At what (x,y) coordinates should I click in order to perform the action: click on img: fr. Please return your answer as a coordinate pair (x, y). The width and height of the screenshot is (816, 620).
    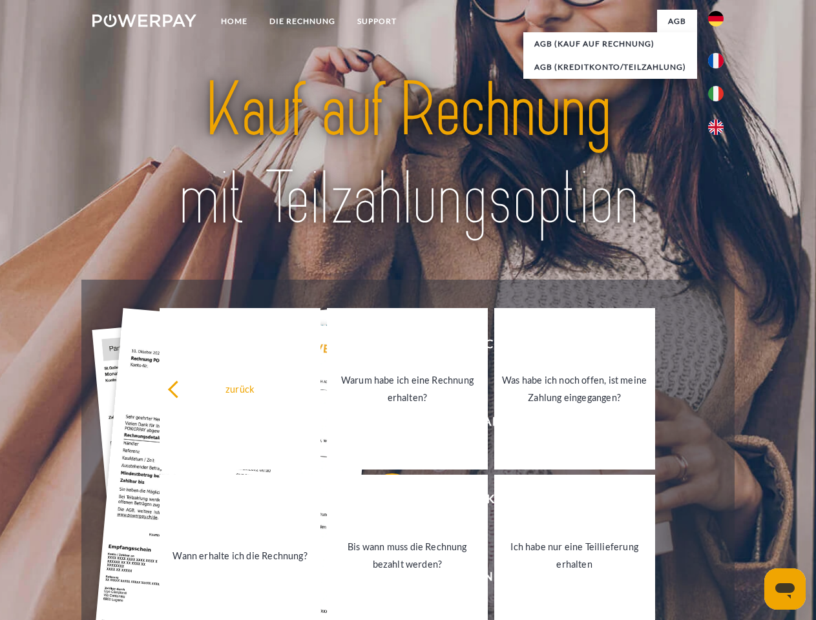
    Looking at the image, I should click on (716, 61).